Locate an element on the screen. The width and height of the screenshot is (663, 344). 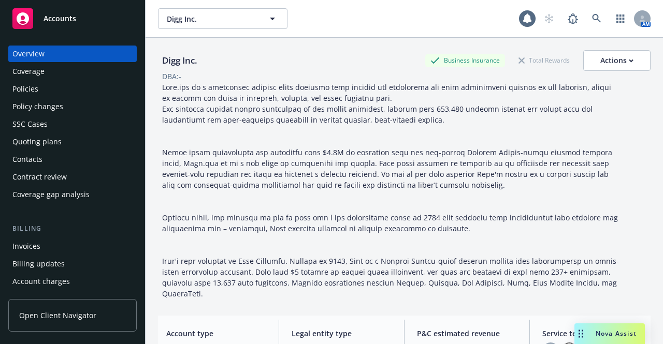
div: Billing updates is located at coordinates (38, 264).